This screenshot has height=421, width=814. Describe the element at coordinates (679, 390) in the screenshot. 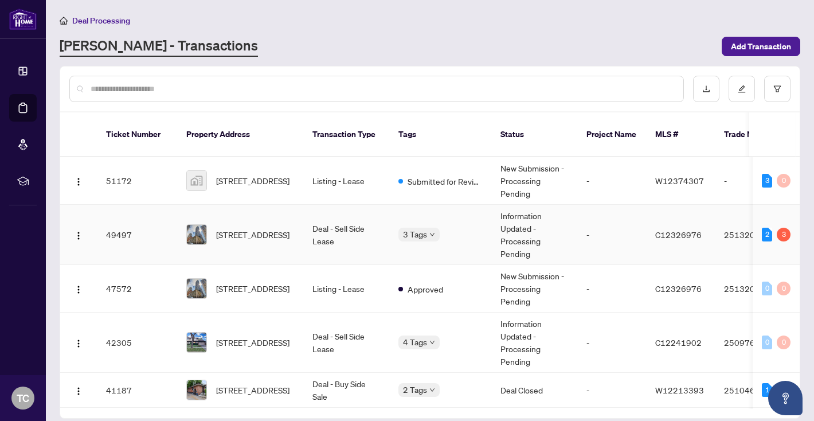

I see `span: W12213393` at that location.